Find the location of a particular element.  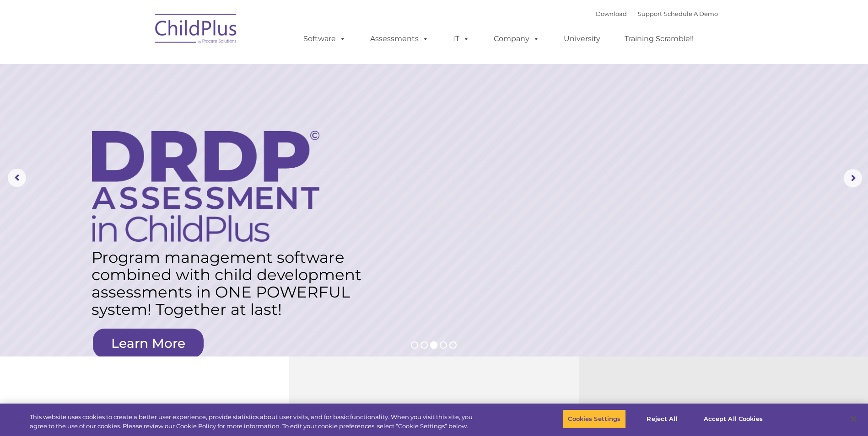

a: University is located at coordinates (582, 39).